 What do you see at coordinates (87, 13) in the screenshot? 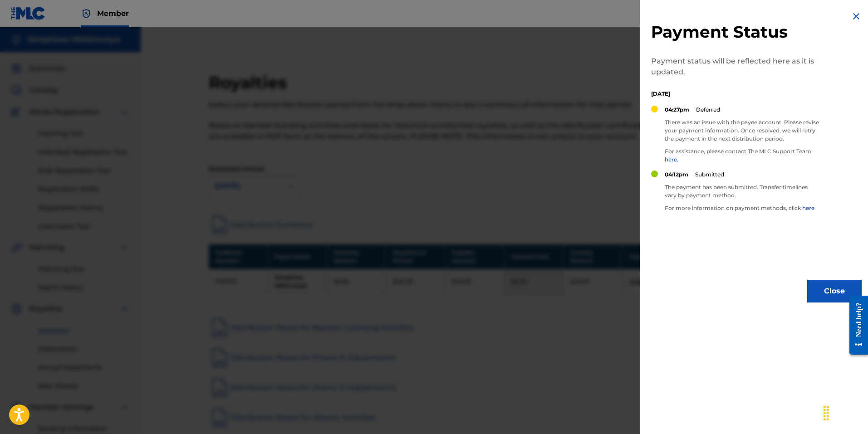
I see `img: Top Rightsholder` at bounding box center [87, 13].